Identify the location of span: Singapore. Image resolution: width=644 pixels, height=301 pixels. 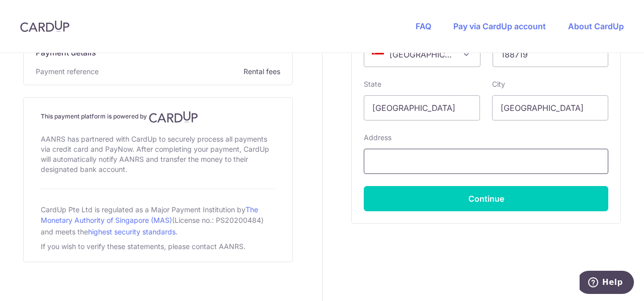
(421, 55).